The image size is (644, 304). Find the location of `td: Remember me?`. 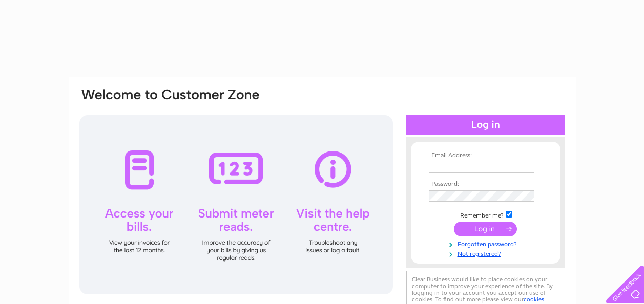

td: Remember me? is located at coordinates (486, 214).